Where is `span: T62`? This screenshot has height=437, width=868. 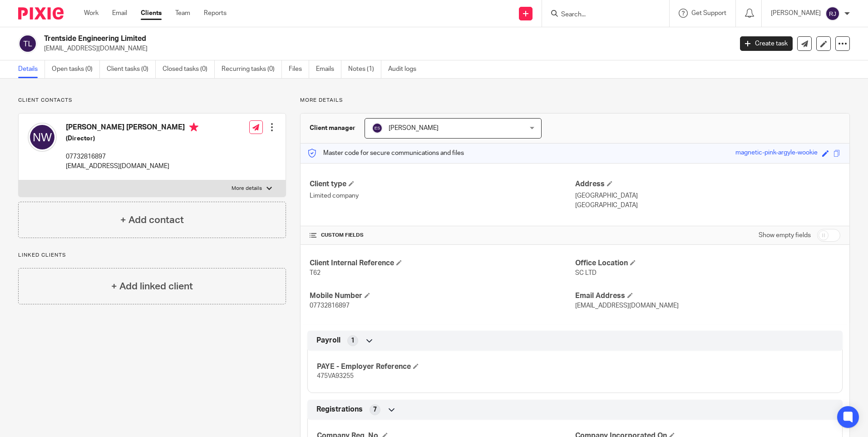
span: T62 is located at coordinates (315, 273).